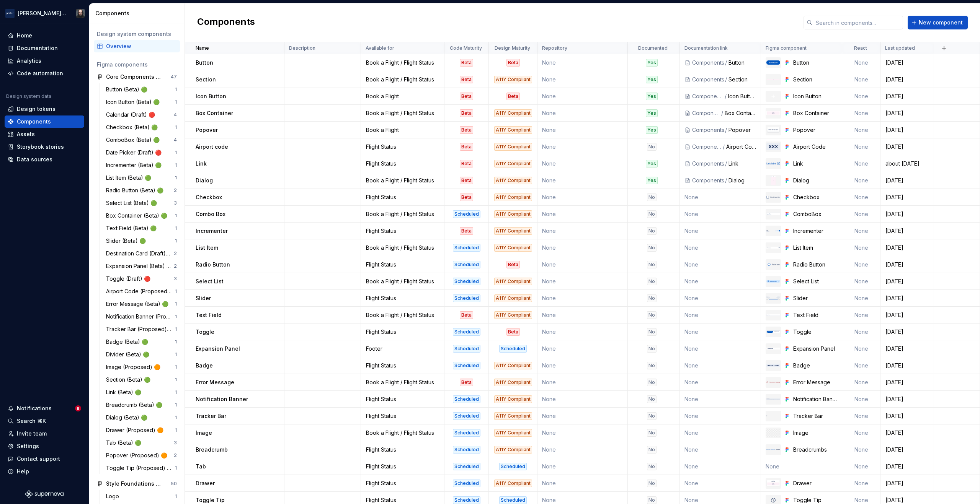  I want to click on img: Toggle, so click(774, 332).